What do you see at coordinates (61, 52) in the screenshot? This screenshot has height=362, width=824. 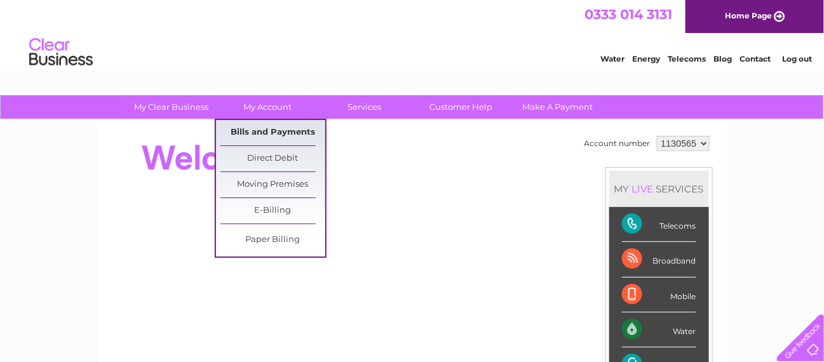 I see `img: logo.png` at bounding box center [61, 52].